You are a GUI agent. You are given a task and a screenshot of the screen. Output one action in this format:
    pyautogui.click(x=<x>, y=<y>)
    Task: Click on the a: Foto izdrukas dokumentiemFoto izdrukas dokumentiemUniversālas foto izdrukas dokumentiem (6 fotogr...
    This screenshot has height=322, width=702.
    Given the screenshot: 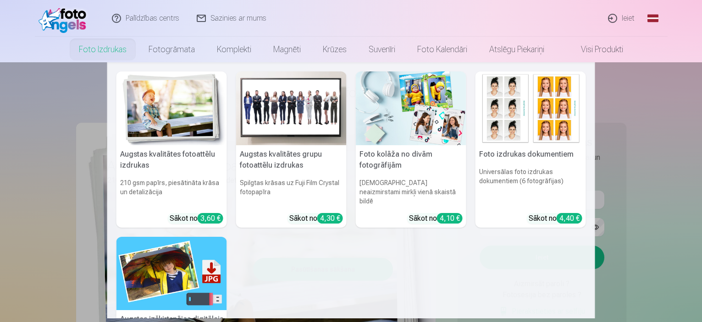 What is the action you would take?
    pyautogui.click(x=530, y=149)
    